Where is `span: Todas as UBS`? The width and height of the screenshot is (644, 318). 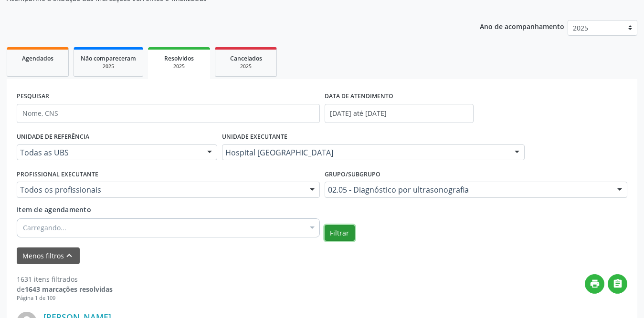
span: Todas as UBS is located at coordinates (109, 153).